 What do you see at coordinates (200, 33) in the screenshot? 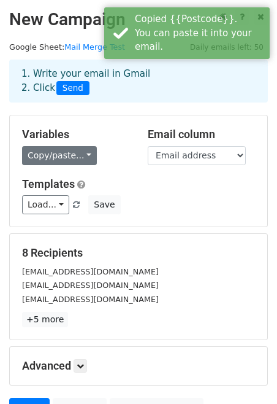
I see `div: Copied {{Postcode}}. You can paste it into your email.` at bounding box center [200, 33].